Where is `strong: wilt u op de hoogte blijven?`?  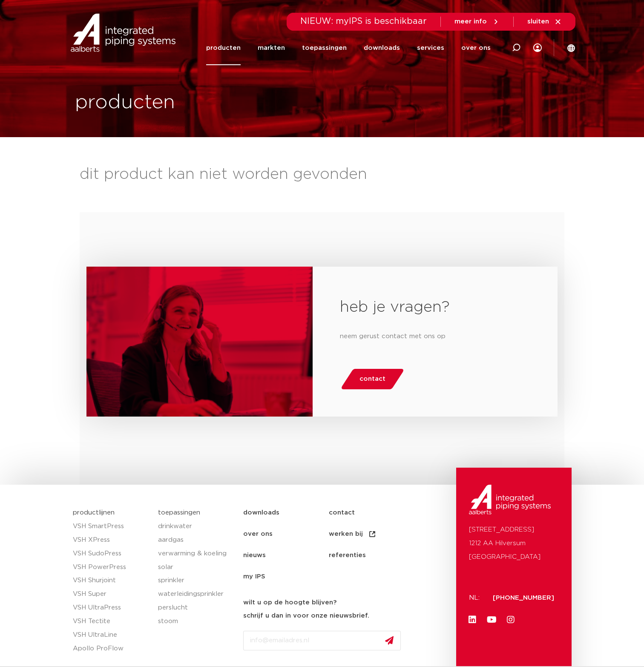 strong: wilt u op de hoogte blijven? is located at coordinates (290, 602).